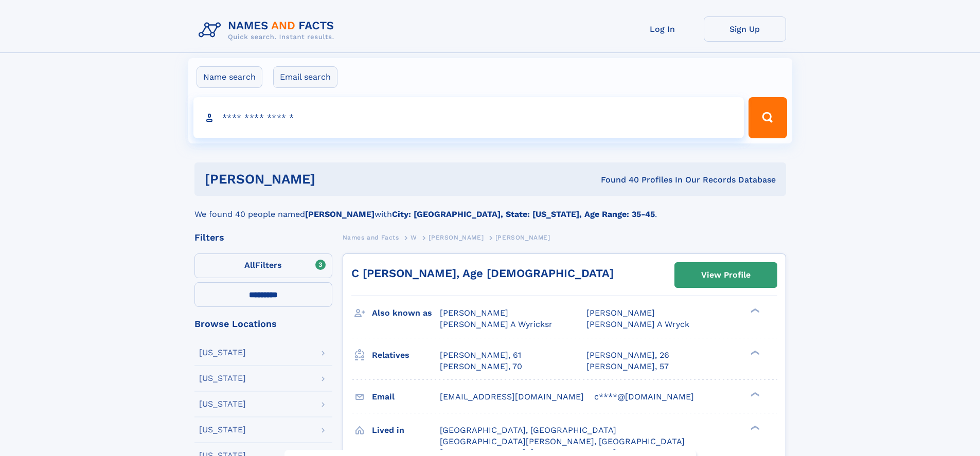 This screenshot has height=456, width=980. Describe the element at coordinates (663, 29) in the screenshot. I see `a: Log In` at that location.